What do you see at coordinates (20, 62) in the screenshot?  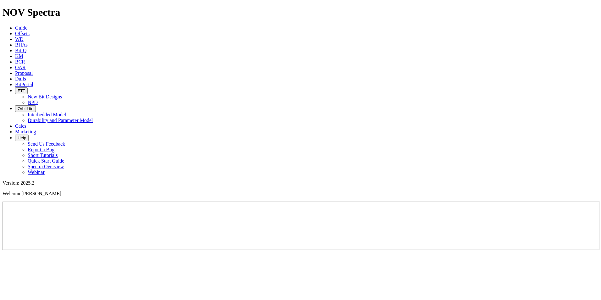 I see `span: BCR` at bounding box center [20, 62].